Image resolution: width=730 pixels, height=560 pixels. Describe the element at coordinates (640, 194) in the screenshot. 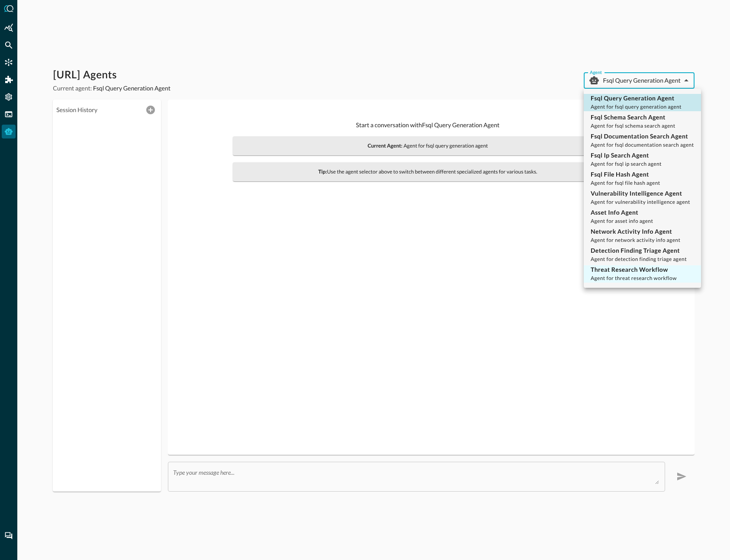

I see `p: Vulnerability Intelligence Agent` at that location.